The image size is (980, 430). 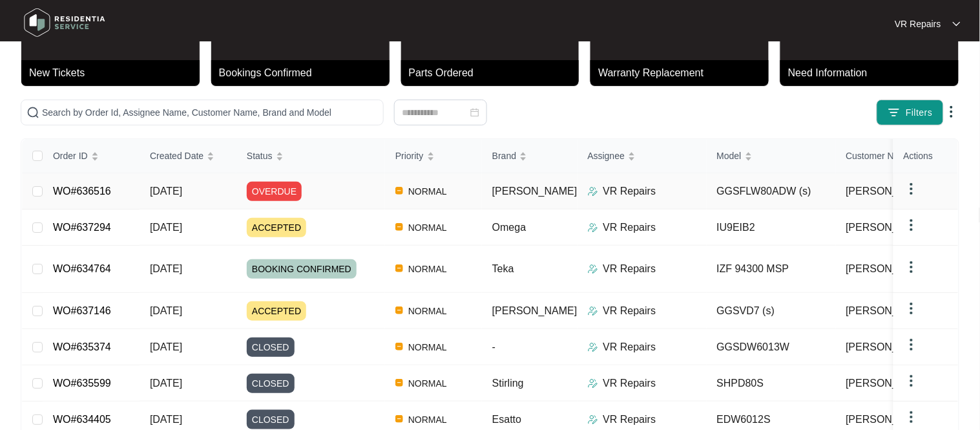 I want to click on a: WO#634405, so click(x=82, y=419).